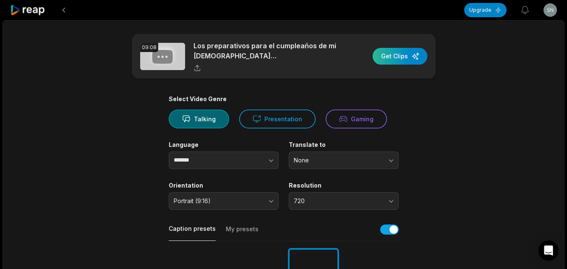 The image size is (567, 269). What do you see at coordinates (149, 47) in the screenshot?
I see `div: 09:08` at bounding box center [149, 47].